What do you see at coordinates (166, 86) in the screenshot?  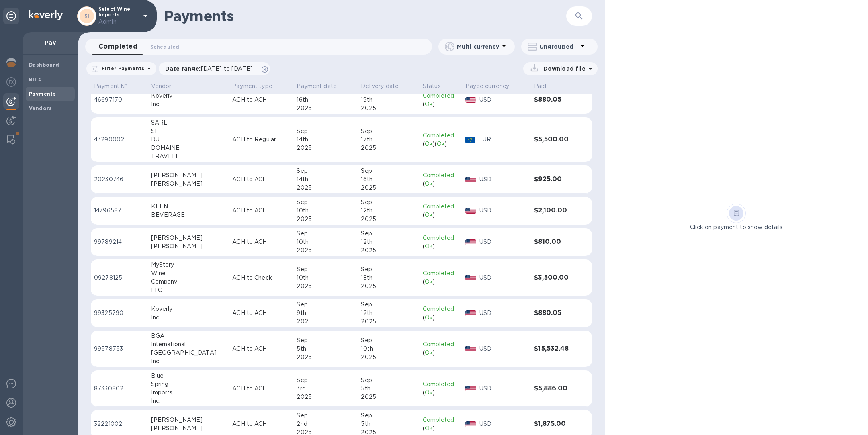 I see `span: Vendor` at bounding box center [166, 86].